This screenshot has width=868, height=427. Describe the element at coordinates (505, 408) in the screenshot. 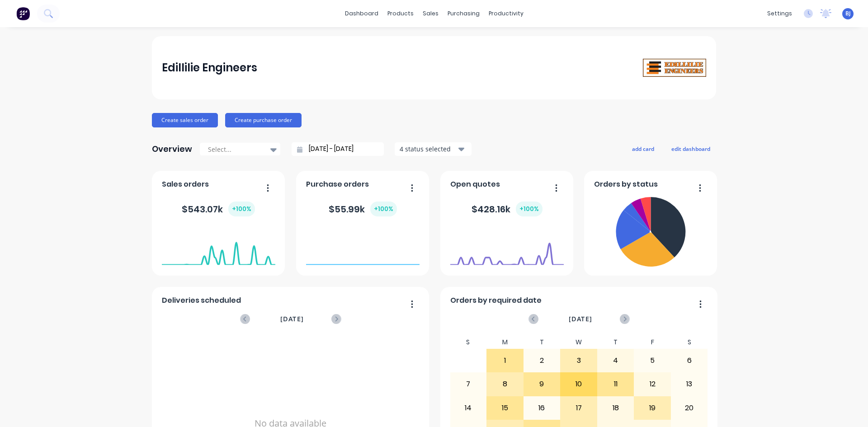

I see `div: 15` at that location.